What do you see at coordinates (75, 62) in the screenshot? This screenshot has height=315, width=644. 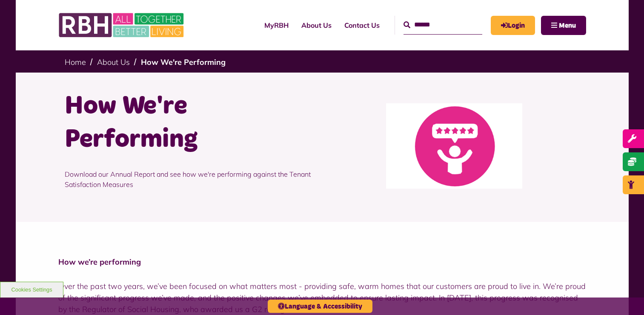 I see `a: Home` at bounding box center [75, 62].